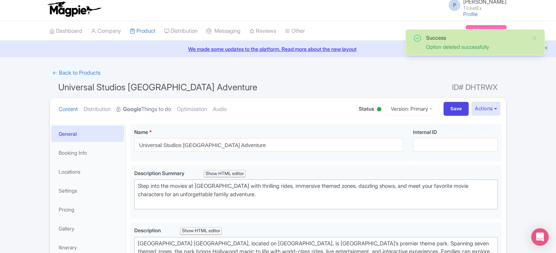 This screenshot has height=253, width=556. What do you see at coordinates (88, 171) in the screenshot?
I see `a: Locations` at bounding box center [88, 171].